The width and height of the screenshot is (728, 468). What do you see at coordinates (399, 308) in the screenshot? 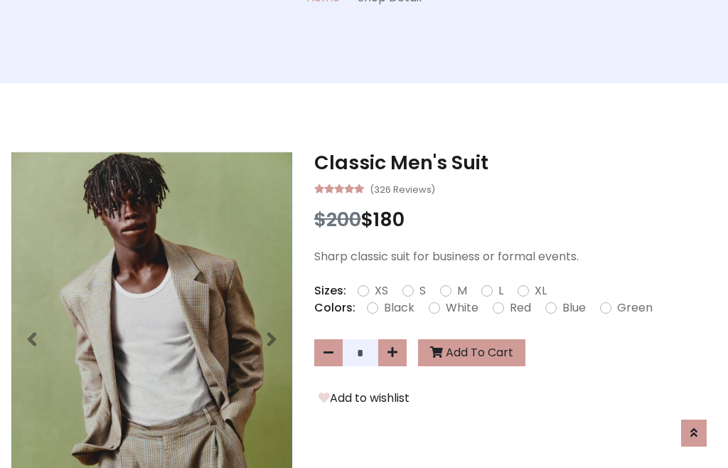
I see `label: Black` at bounding box center [399, 308].